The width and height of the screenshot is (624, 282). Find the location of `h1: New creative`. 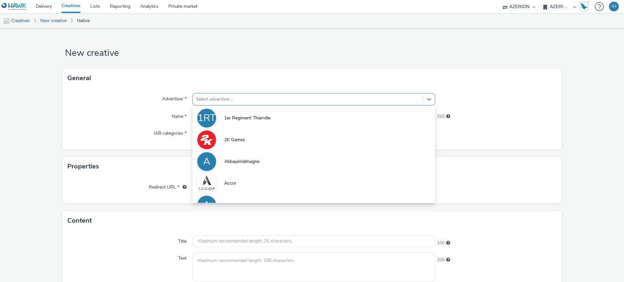

h1: New creative is located at coordinates (312, 53).